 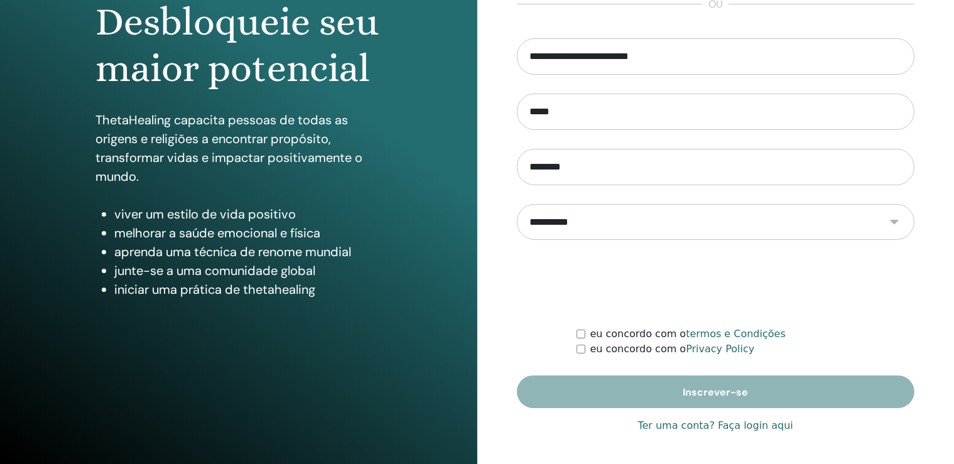 What do you see at coordinates (248, 289) in the screenshot?
I see `li: iniciar uma prática de thetahealing` at bounding box center [248, 289].